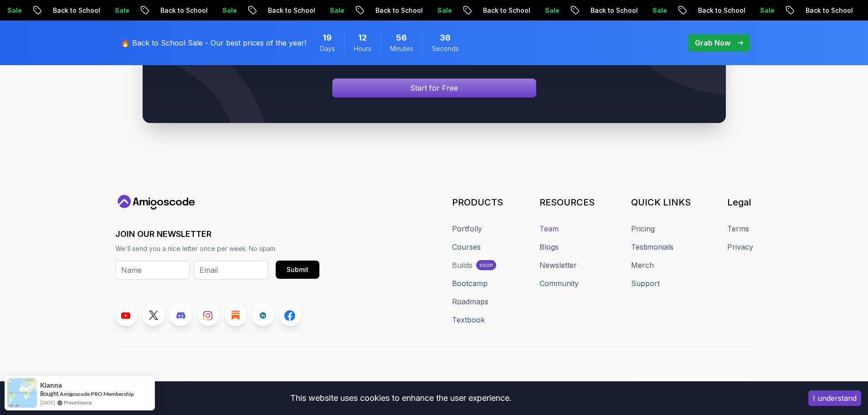  I want to click on a: Roadmaps, so click(470, 301).